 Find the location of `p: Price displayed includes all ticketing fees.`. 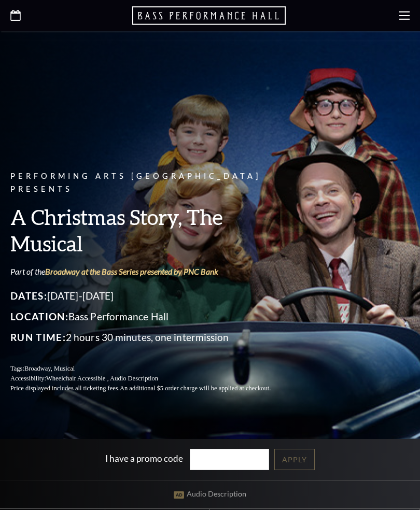

p: Price displayed includes all ticketing fees. is located at coordinates (153, 388).